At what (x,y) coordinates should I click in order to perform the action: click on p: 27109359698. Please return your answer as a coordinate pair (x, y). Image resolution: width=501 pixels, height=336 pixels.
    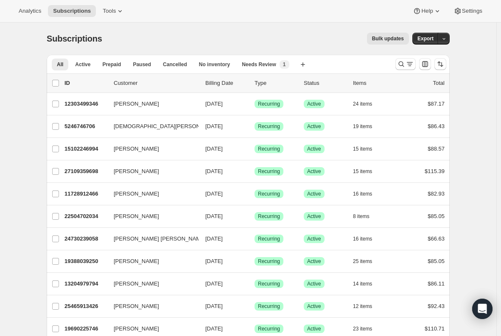
    Looking at the image, I should click on (86, 172).